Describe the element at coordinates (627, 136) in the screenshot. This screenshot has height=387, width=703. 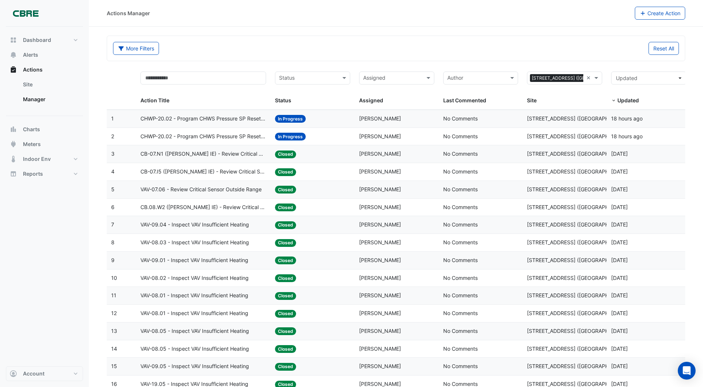
I see `span: 2025-09-08T14:13:55.068` at that location.